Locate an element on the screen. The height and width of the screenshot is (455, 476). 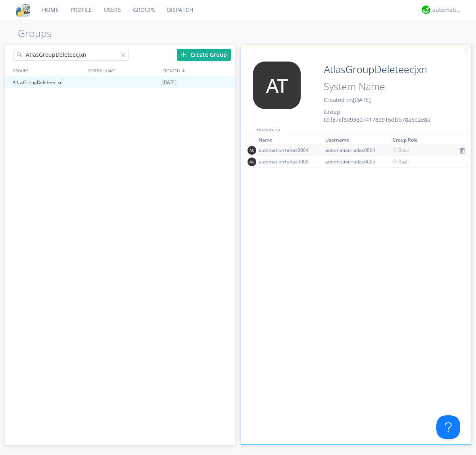
input: System Name is located at coordinates (385, 86).